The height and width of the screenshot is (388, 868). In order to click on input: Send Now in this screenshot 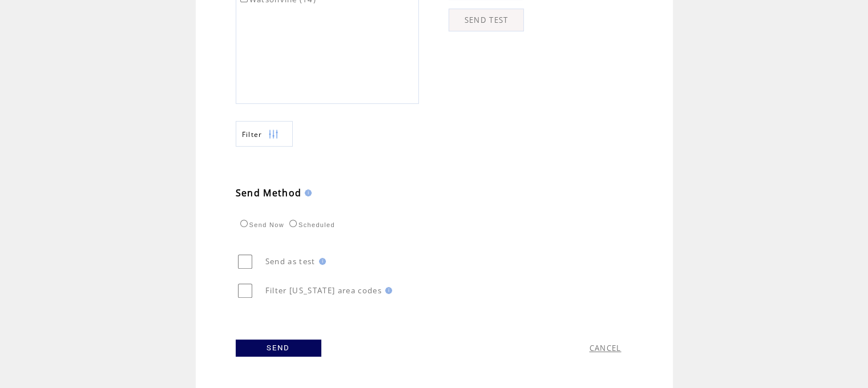, I will do `click(244, 223)`.